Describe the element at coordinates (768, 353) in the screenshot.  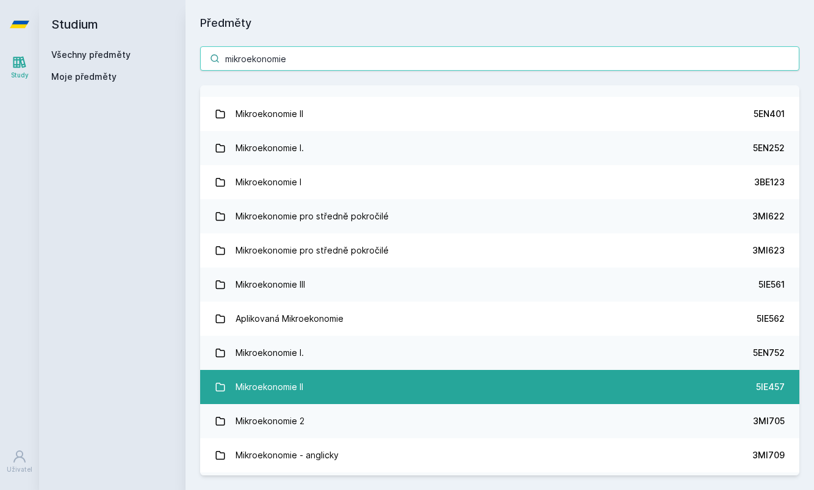
I see `div: 5EN752` at that location.